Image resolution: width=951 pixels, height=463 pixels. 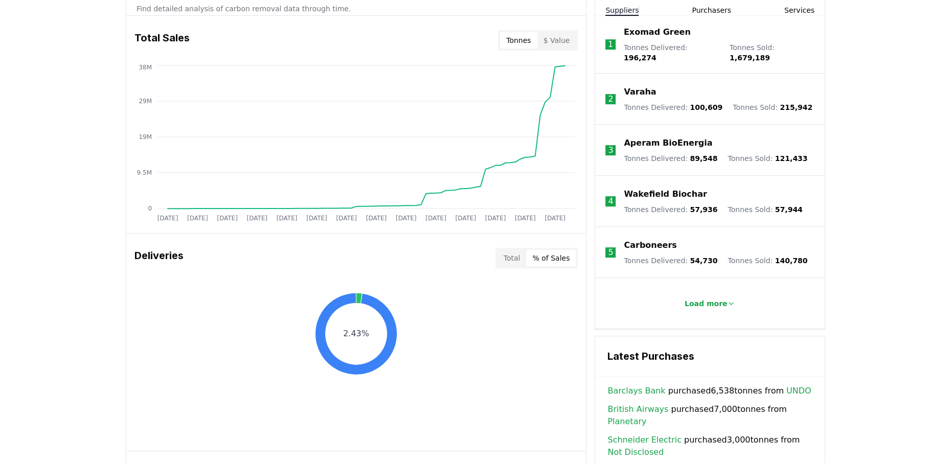 I want to click on span: 140,780, so click(x=791, y=261).